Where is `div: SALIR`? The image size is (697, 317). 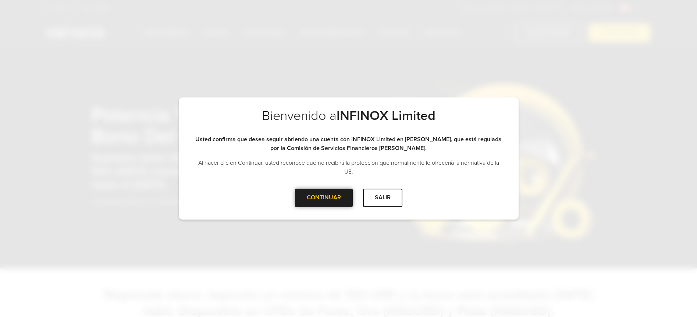
div: SALIR is located at coordinates (382, 197).